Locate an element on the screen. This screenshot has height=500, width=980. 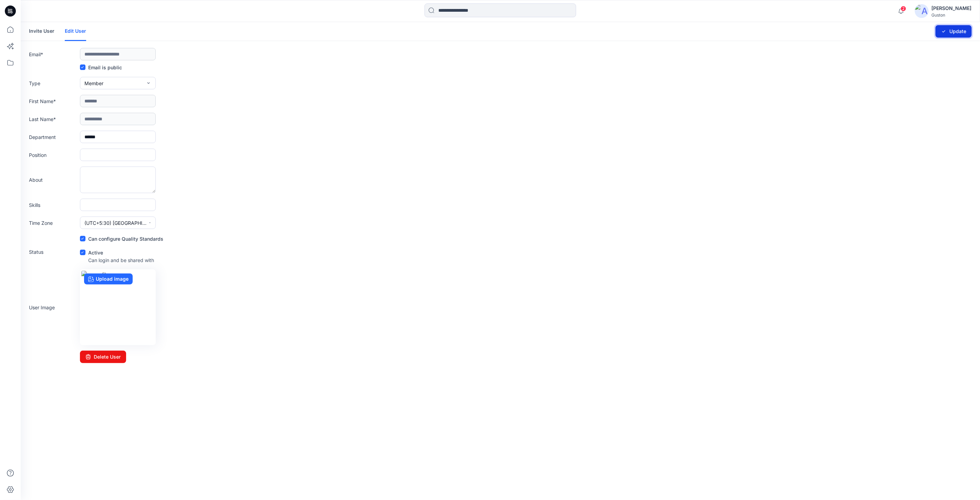
button: Update is located at coordinates (954, 31).